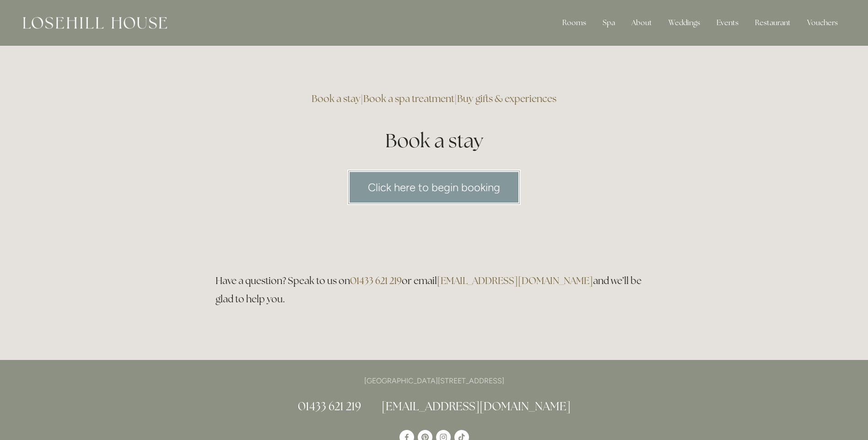 Image resolution: width=868 pixels, height=440 pixels. What do you see at coordinates (727, 23) in the screenshot?
I see `div: Events` at bounding box center [727, 23].